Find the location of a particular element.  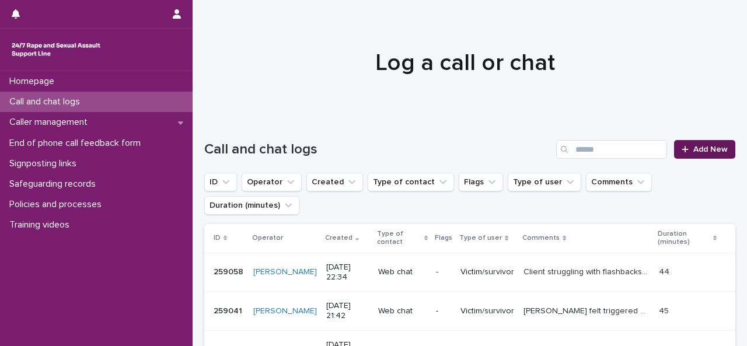

img: rhQMoQhaT3yELyF149Cw is located at coordinates (56, 50).